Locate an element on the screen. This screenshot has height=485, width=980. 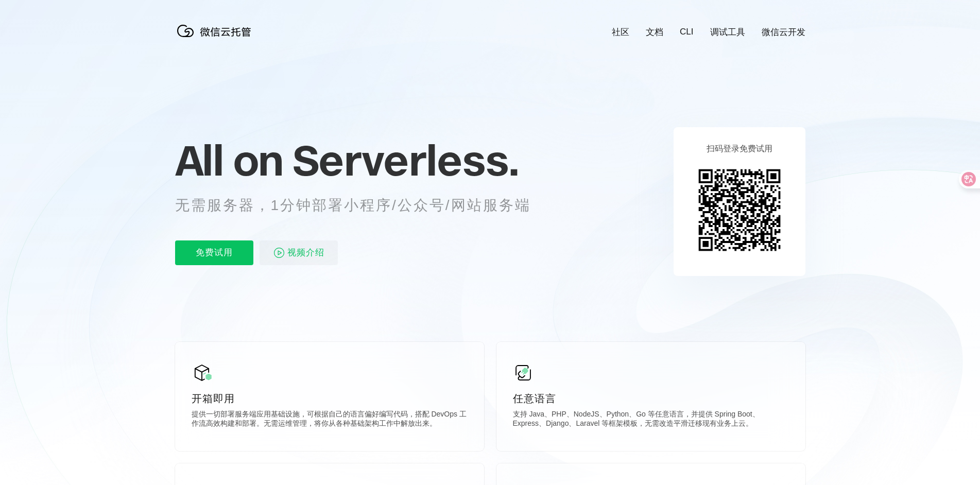
a: 微信云托管 is located at coordinates (216, 38).